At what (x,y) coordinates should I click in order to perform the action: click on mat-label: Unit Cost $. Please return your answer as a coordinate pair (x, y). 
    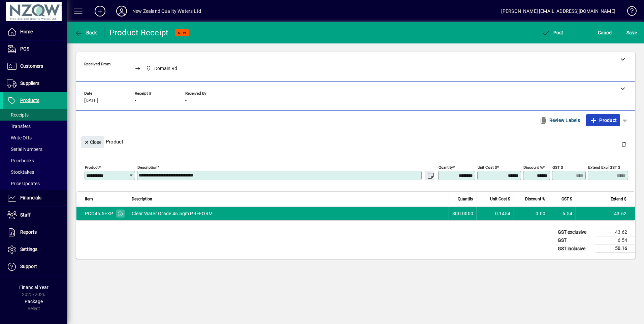
    Looking at the image, I should click on (487, 167).